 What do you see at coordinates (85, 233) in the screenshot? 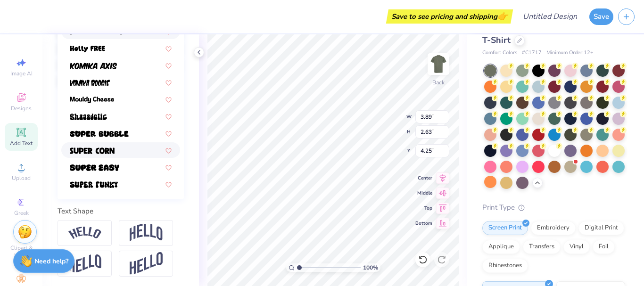
I see `img: Arc` at bounding box center [85, 233].